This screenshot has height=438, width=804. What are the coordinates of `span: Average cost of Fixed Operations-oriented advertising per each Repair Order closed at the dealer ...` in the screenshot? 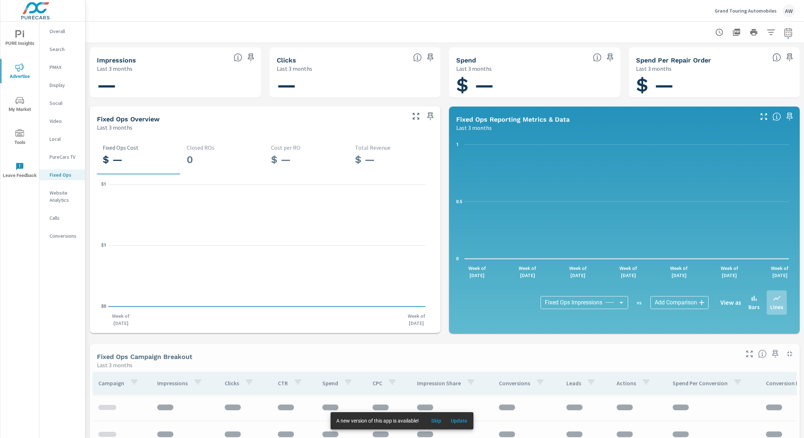 It's located at (776, 57).